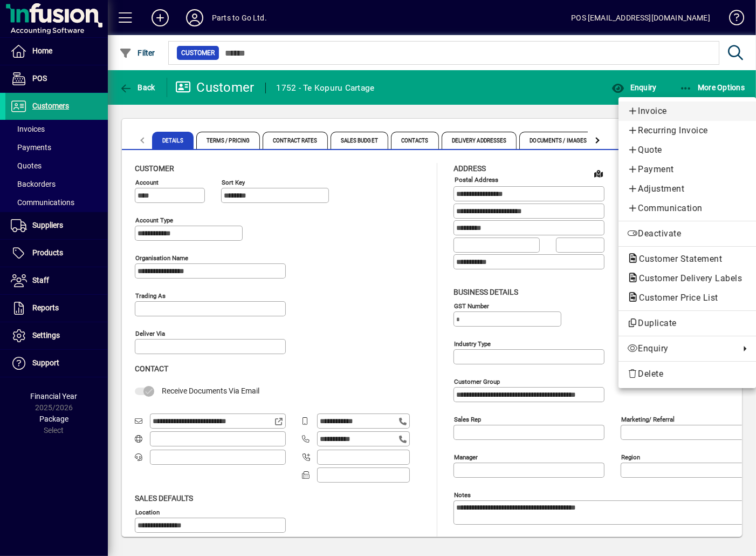  I want to click on span: Quote, so click(687, 150).